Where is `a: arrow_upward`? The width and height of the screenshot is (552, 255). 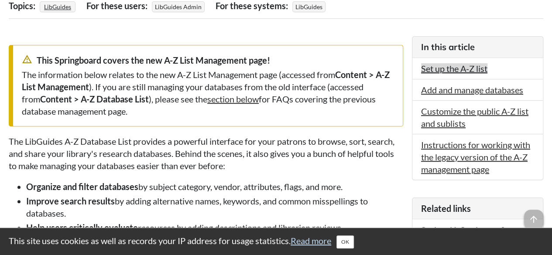
a: arrow_upward is located at coordinates (534, 216).